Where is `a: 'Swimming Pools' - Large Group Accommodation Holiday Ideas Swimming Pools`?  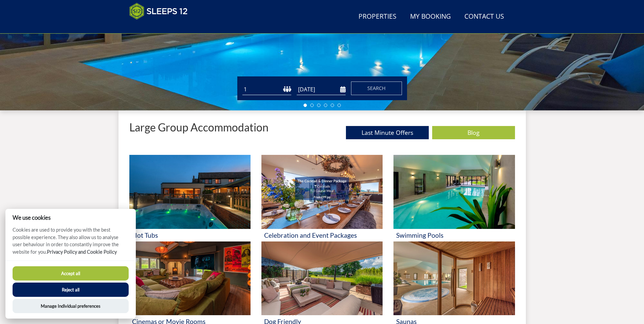
a: 'Swimming Pools' - Large Group Accommodation Holiday Ideas Swimming Pools is located at coordinates (454, 198).